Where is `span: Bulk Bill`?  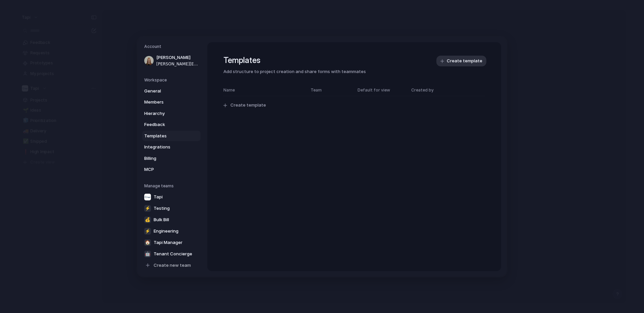 span: Bulk Bill is located at coordinates (162, 219).